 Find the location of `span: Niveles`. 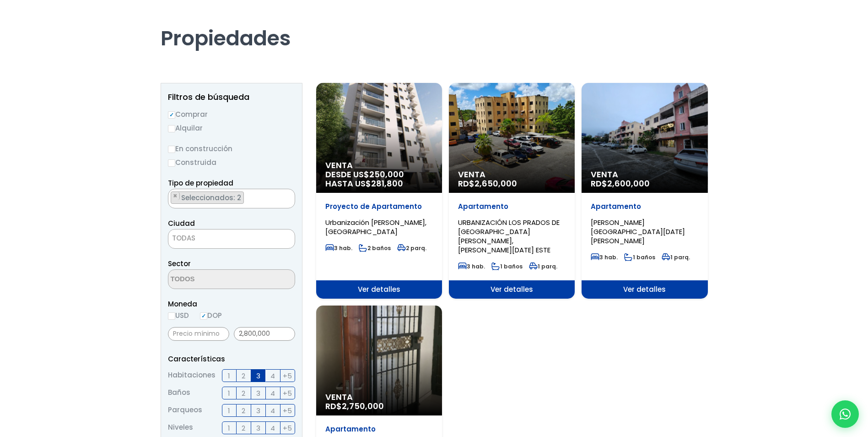

span: Niveles is located at coordinates (180, 427).